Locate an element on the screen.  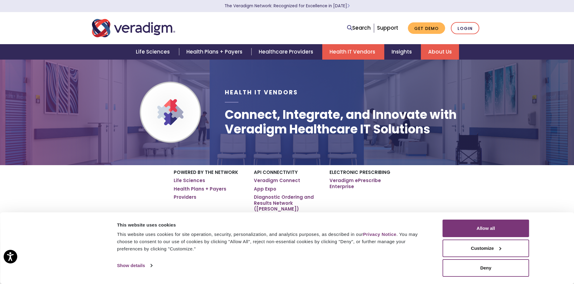
a: Login is located at coordinates (465, 28).